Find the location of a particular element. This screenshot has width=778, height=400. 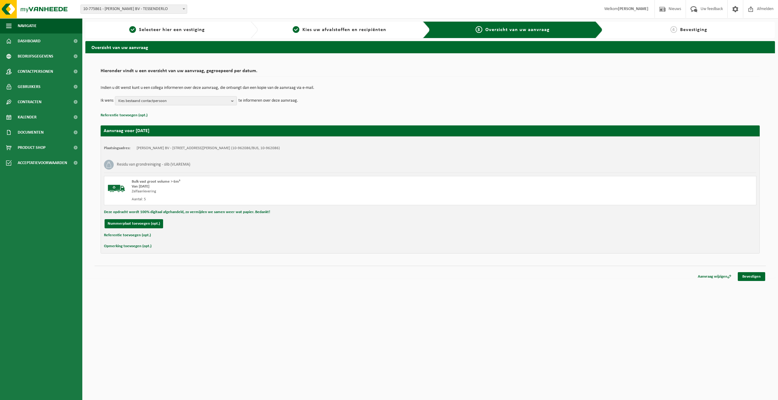

strong: Plaatsingsadres: is located at coordinates (117, 148).